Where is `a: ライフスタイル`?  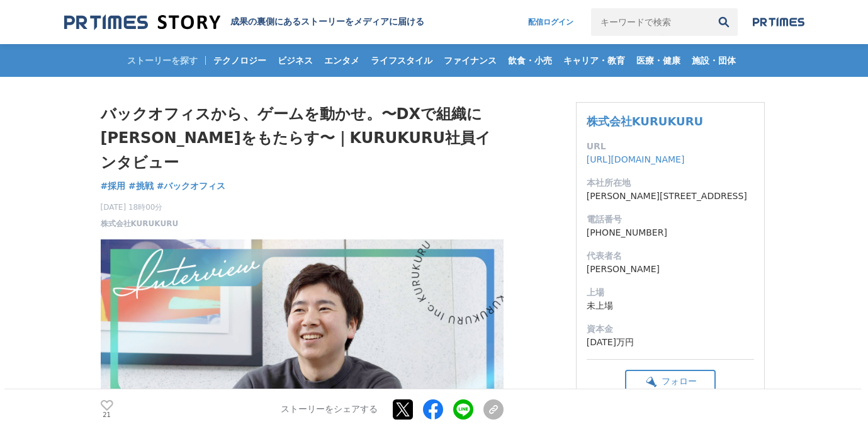
a: ライフスタイル is located at coordinates (401, 61).